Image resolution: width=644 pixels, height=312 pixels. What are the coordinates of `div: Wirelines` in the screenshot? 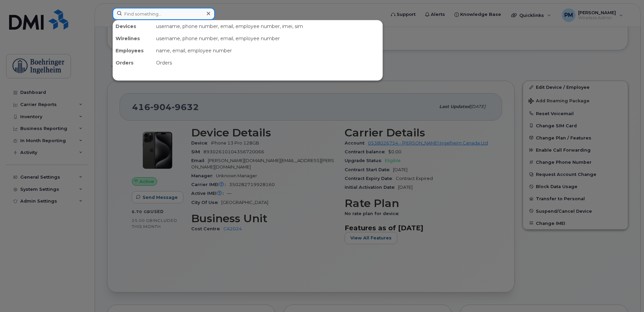 It's located at (133, 38).